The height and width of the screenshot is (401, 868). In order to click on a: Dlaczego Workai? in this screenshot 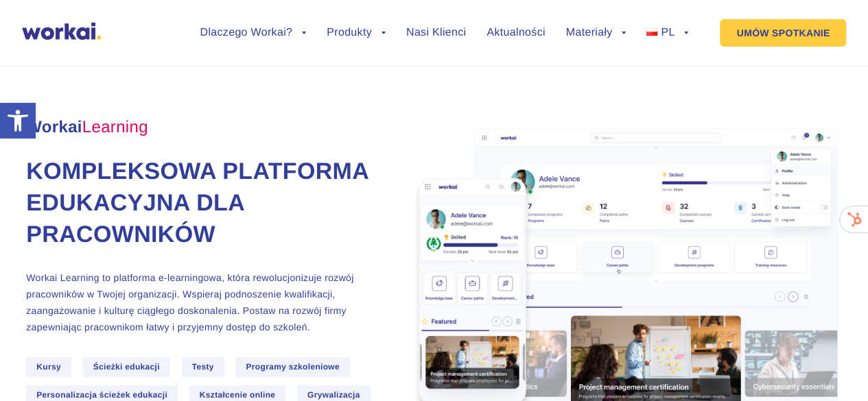, I will do `click(252, 33)`.